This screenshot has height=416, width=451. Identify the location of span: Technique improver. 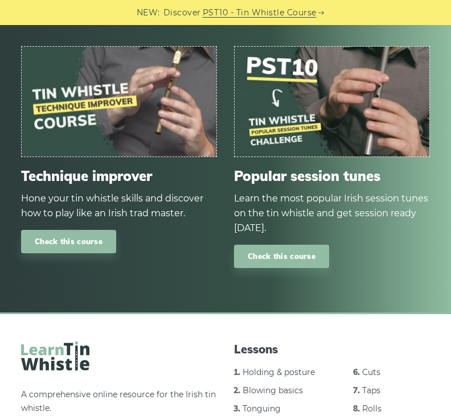
(119, 176).